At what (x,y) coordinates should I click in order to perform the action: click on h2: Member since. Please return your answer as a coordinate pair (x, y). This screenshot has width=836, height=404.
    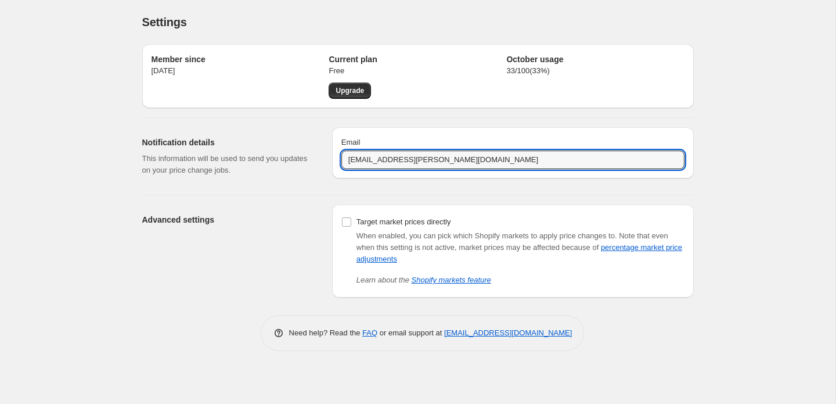
    Looking at the image, I should click on (240, 59).